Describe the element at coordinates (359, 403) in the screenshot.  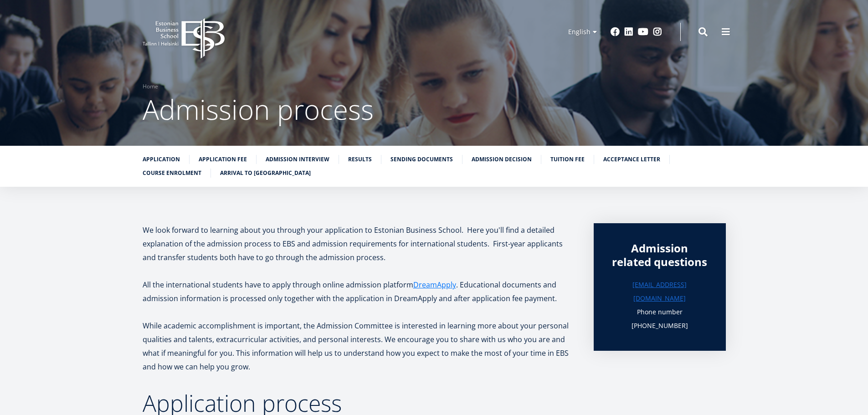
I see `h2: Application process` at that location.